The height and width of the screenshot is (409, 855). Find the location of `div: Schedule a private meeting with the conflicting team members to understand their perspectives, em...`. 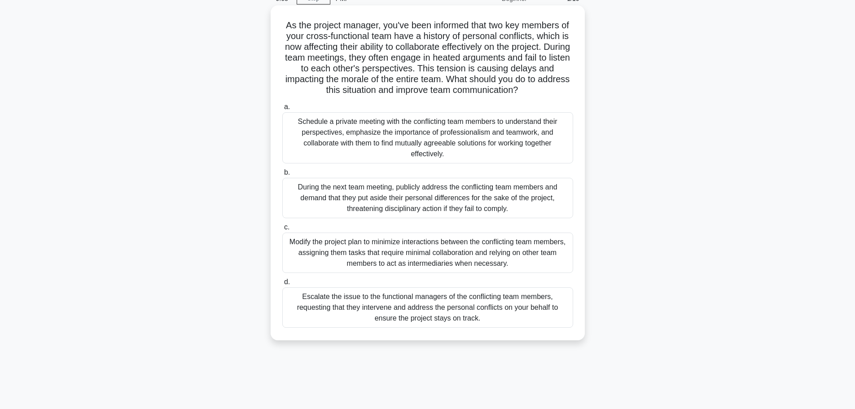

div: Schedule a private meeting with the conflicting team members to understand their perspectives, em... is located at coordinates (428, 138).